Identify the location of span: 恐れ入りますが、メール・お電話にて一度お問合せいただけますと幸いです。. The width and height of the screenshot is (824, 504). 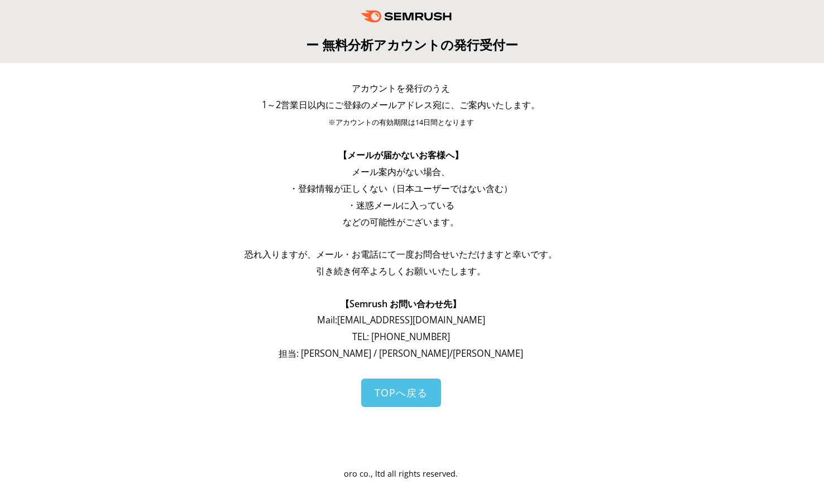
(401, 254).